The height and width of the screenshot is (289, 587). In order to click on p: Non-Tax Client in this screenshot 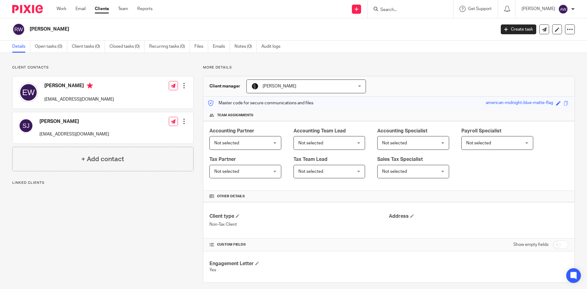, I will do `click(299, 225)`.